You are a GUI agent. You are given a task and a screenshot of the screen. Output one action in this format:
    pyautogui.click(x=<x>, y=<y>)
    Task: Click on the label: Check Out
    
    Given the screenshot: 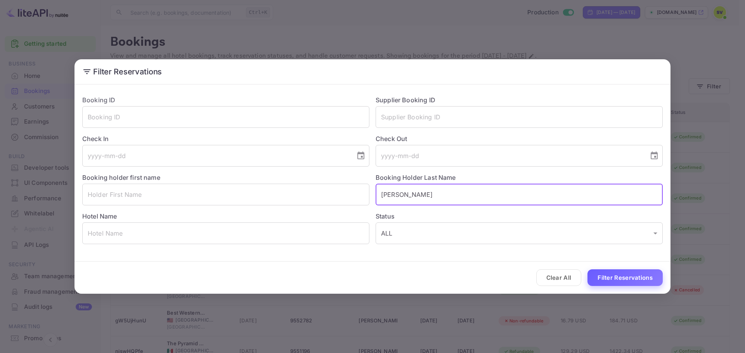 What is the action you would take?
    pyautogui.click(x=519, y=139)
    